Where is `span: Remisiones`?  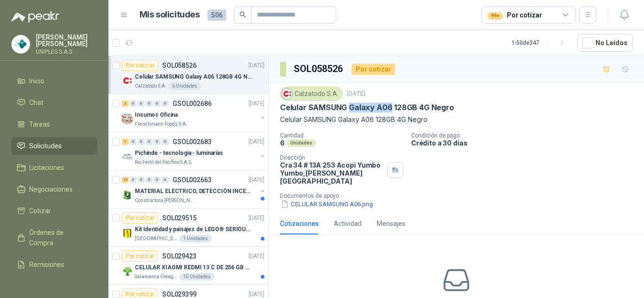
span: Remisiones is located at coordinates (47, 265).